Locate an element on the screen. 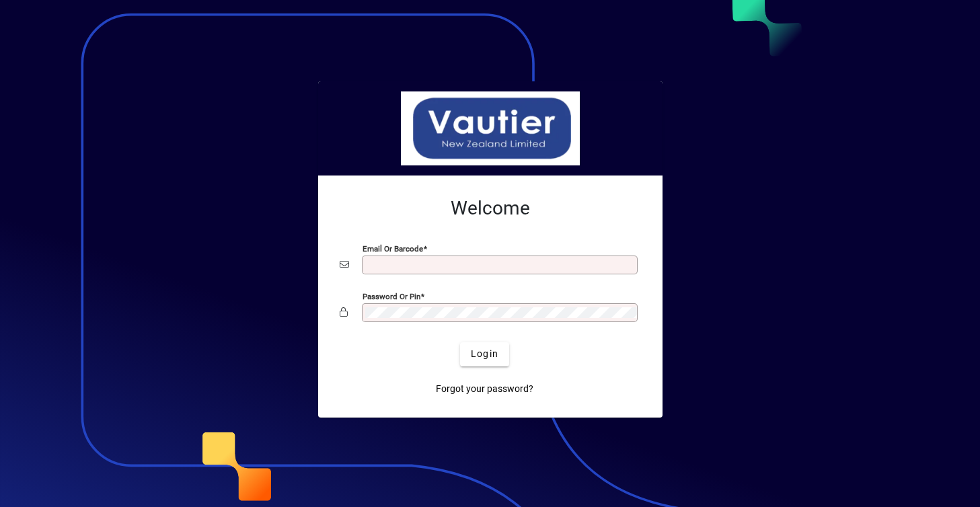 This screenshot has height=507, width=980. button: Login is located at coordinates (484, 354).